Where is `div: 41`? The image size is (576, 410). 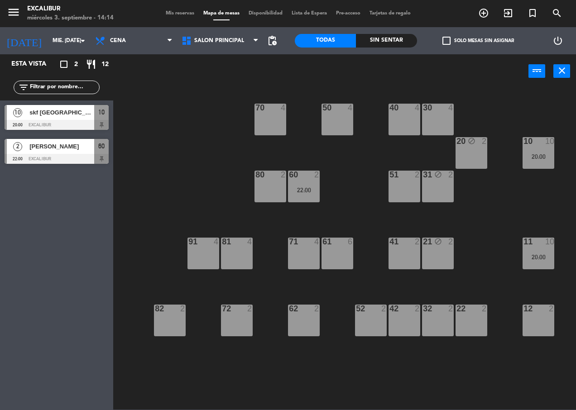 div: 41 is located at coordinates (389, 242).